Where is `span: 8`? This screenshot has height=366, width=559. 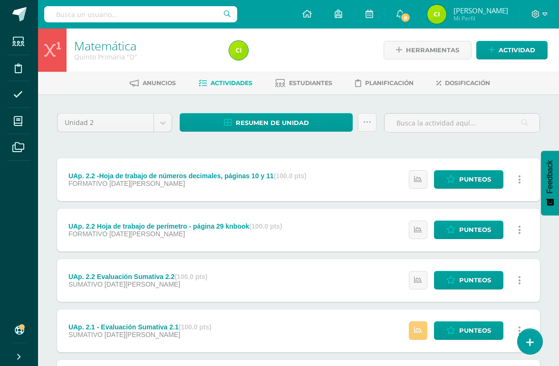 span: 8 is located at coordinates (406, 18).